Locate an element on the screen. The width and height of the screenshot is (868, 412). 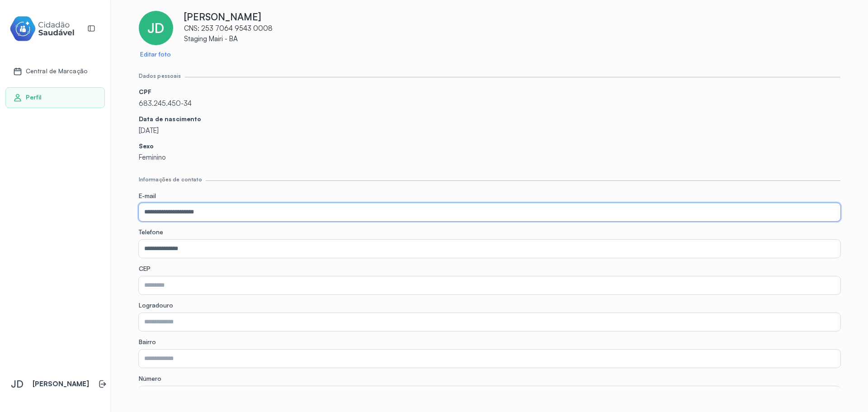
span: Bairro is located at coordinates (148, 342).